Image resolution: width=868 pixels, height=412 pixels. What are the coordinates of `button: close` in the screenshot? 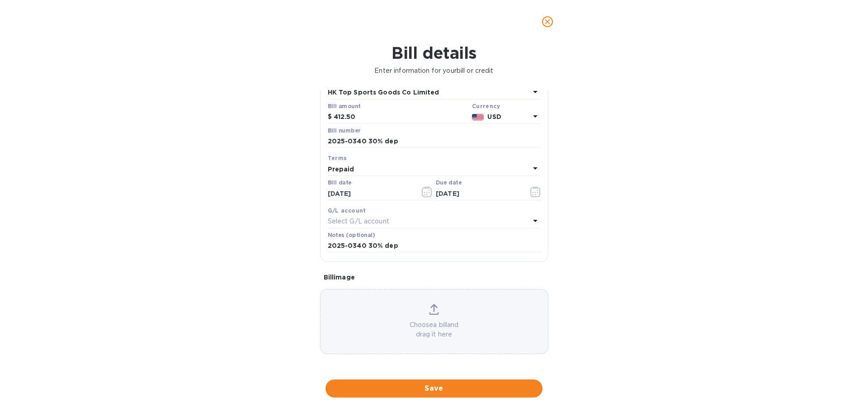 It's located at (548, 22).